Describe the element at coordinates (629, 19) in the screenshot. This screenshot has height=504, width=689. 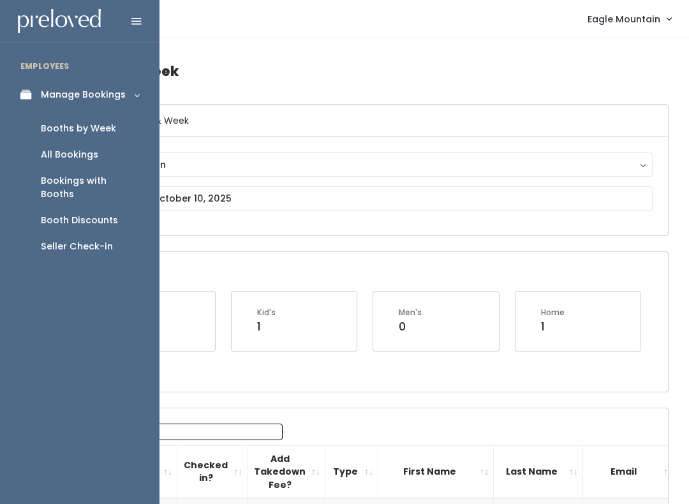
I see `a: Eagle Mountain` at that location.